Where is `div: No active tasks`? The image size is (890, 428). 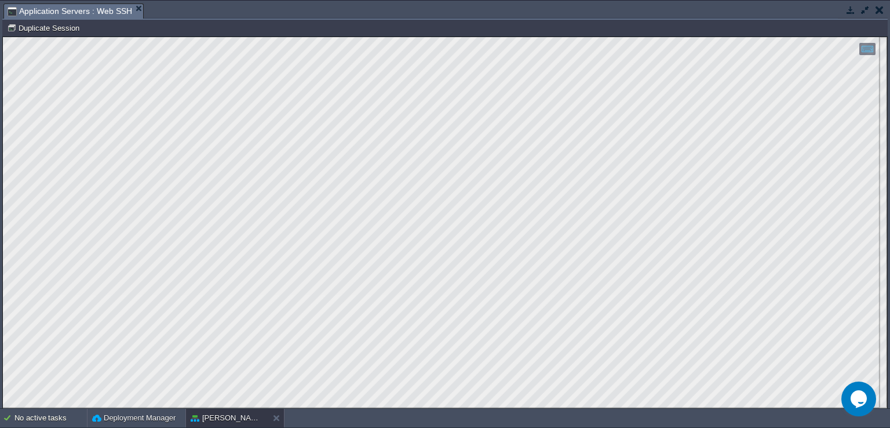 div: No active tasks is located at coordinates (50, 418).